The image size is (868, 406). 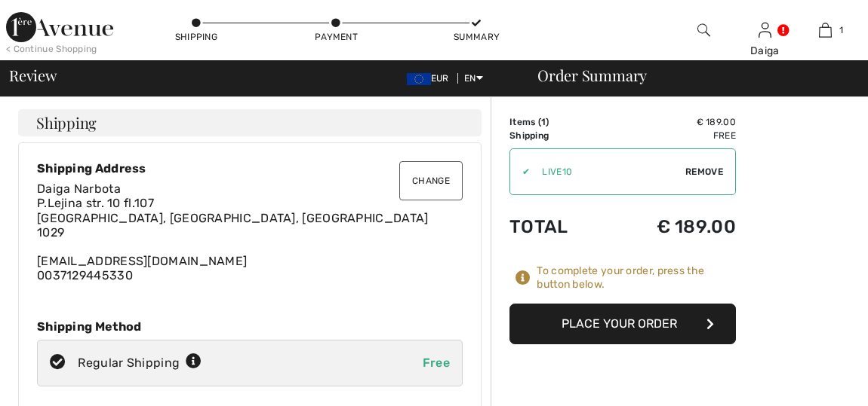 I want to click on div: < Continue Shopping, so click(x=51, y=49).